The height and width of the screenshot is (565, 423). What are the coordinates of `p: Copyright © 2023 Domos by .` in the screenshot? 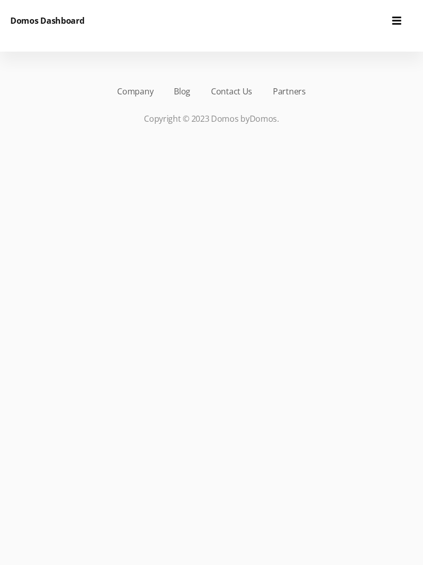 It's located at (211, 119).